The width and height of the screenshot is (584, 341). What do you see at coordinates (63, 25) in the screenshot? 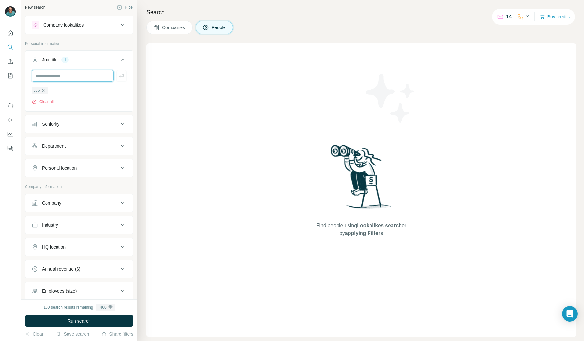
I see `div: Company lookalikes` at bounding box center [63, 25].